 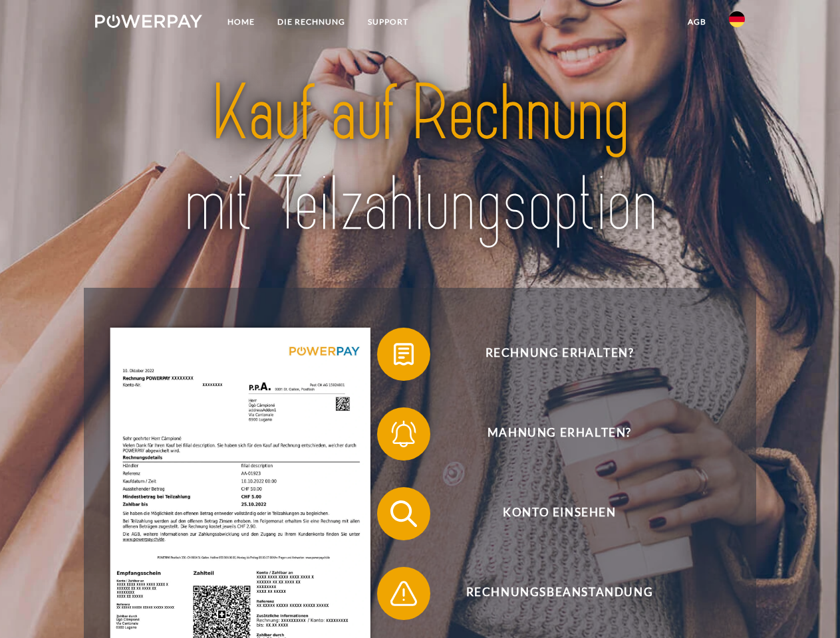 What do you see at coordinates (403, 434) in the screenshot?
I see `img: qb_bell.svg` at bounding box center [403, 434].